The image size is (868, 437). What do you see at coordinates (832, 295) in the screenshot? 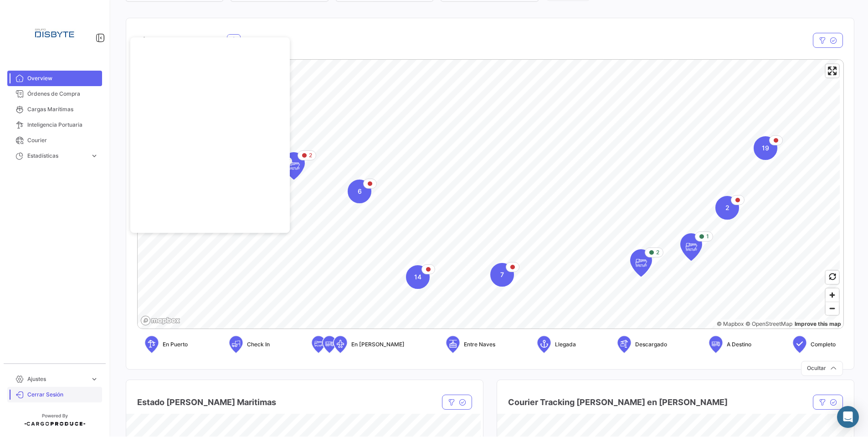
I see `button: Zoom in` at bounding box center [832, 295].